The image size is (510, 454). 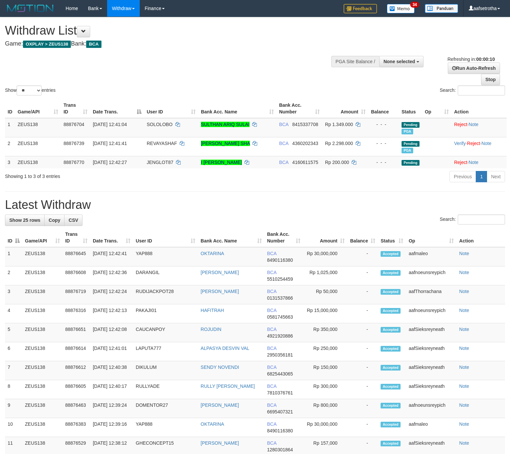 I want to click on td: 7, so click(x=14, y=371).